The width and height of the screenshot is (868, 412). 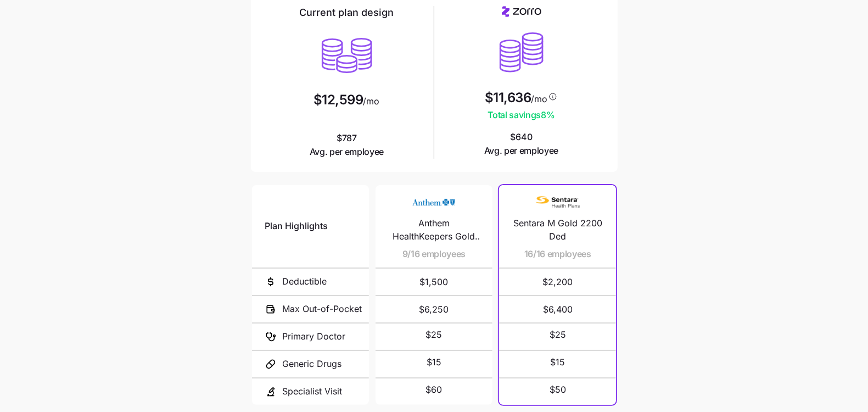 What do you see at coordinates (557, 230) in the screenshot?
I see `span: Sentara M Gold 2200 Ded` at bounding box center [557, 230].